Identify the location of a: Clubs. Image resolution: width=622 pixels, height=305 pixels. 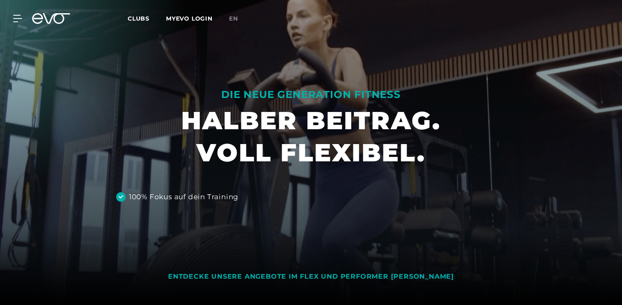
(147, 18).